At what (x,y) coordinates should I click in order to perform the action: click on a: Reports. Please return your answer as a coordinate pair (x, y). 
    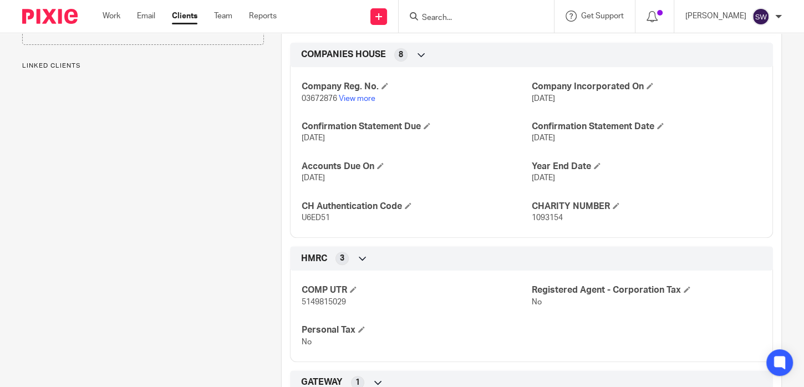
    Looking at the image, I should click on (263, 16).